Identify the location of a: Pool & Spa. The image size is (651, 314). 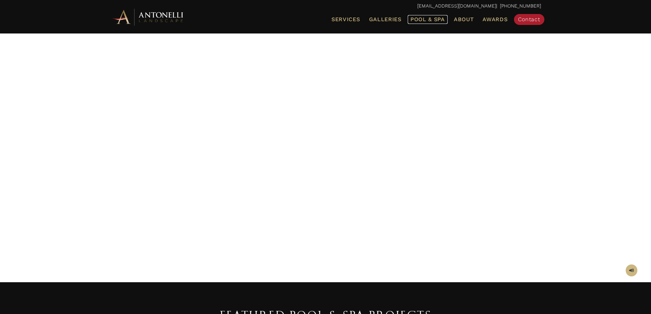
(427, 19).